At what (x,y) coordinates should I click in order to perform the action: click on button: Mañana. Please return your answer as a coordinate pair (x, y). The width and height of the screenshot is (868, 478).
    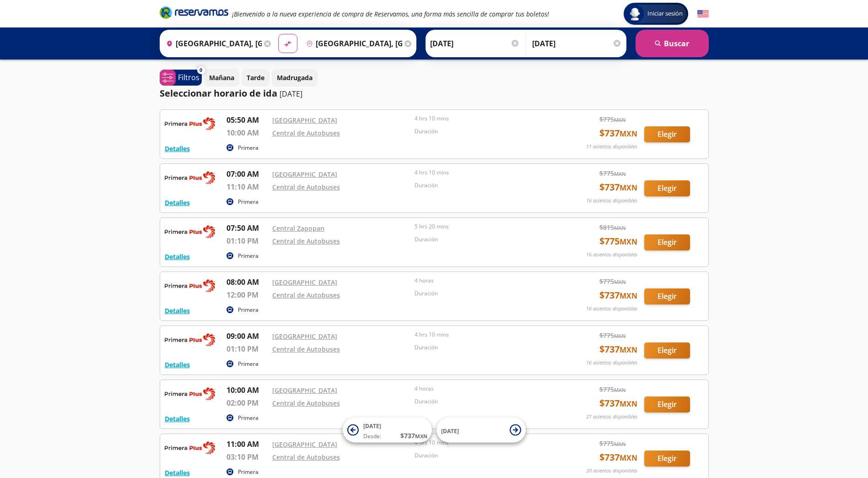
    Looking at the image, I should click on (221, 77).